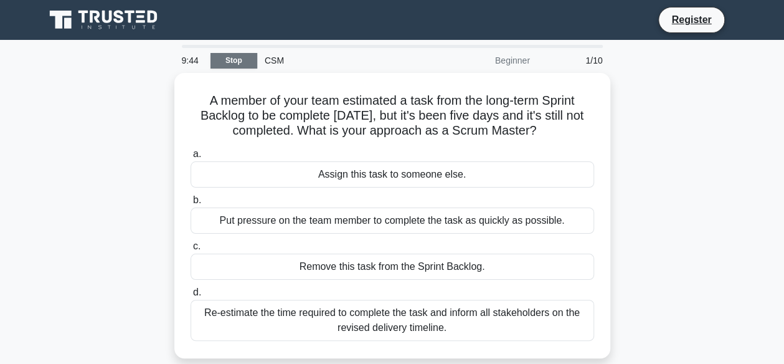  I want to click on span: a., so click(197, 153).